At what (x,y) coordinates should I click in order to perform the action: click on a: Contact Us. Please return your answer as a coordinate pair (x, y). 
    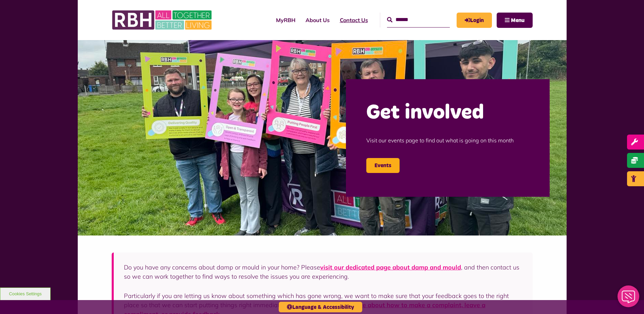
    Looking at the image, I should click on (354, 20).